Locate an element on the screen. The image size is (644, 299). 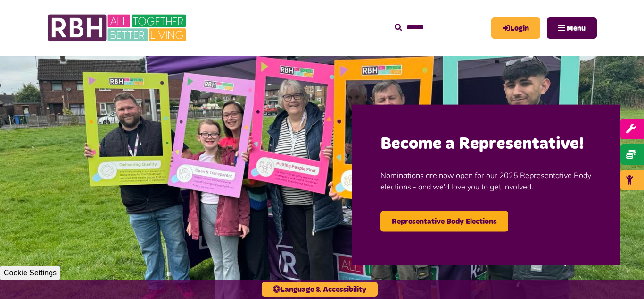
button: Language & Accessibility is located at coordinates (320, 289).